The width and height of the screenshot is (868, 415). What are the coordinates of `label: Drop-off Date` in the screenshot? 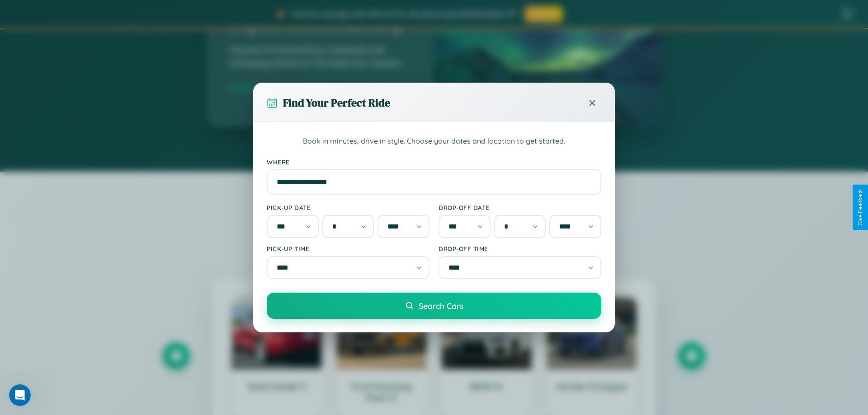 It's located at (520, 207).